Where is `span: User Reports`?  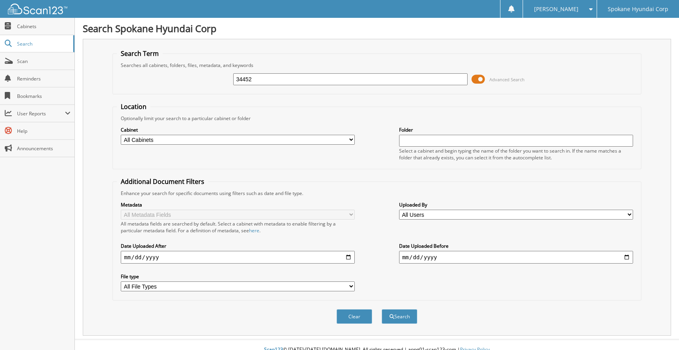 span: User Reports is located at coordinates (41, 113).